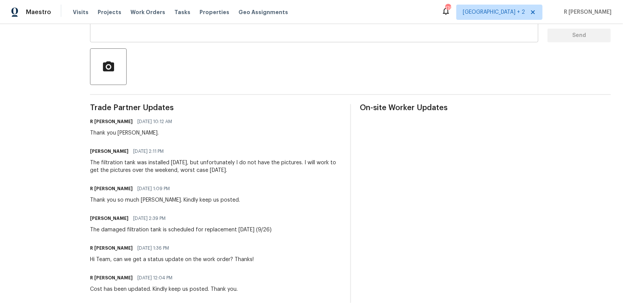 The image size is (623, 303). I want to click on span: Geo Assignments, so click(263, 12).